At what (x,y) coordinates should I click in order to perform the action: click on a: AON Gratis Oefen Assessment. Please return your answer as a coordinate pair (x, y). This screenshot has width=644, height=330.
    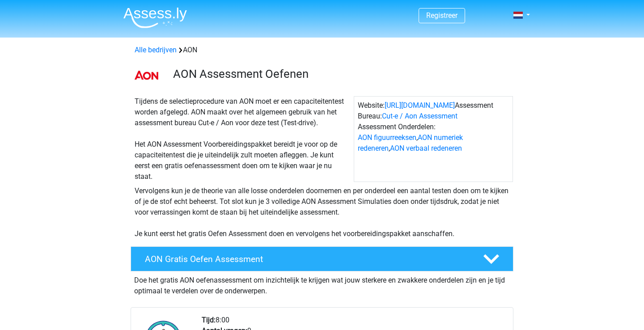
    Looking at the image, I should click on (322, 259).